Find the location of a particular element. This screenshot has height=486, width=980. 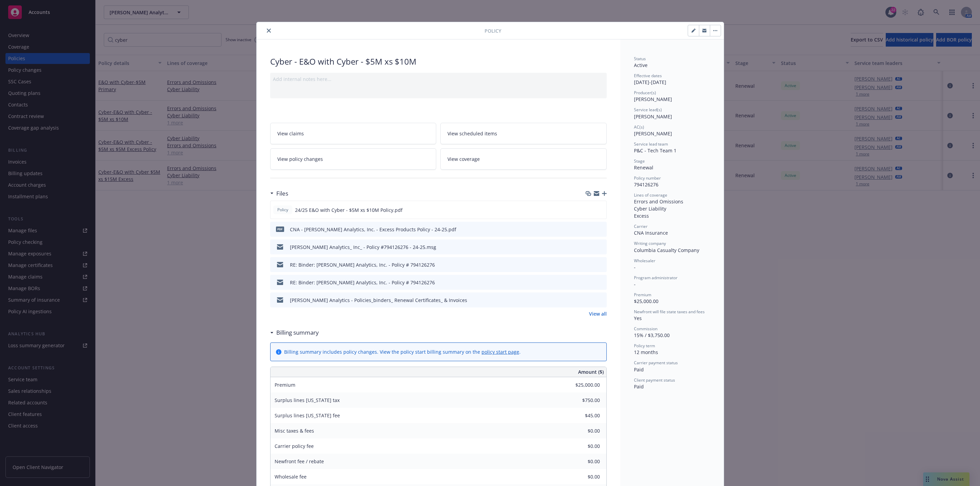

a: policy start page is located at coordinates (500, 352).